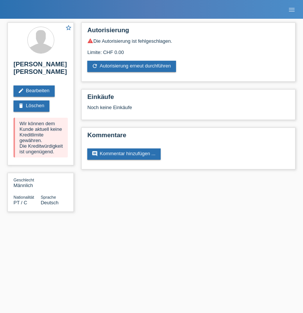 The width and height of the screenshot is (303, 313). I want to click on i: warning, so click(90, 41).